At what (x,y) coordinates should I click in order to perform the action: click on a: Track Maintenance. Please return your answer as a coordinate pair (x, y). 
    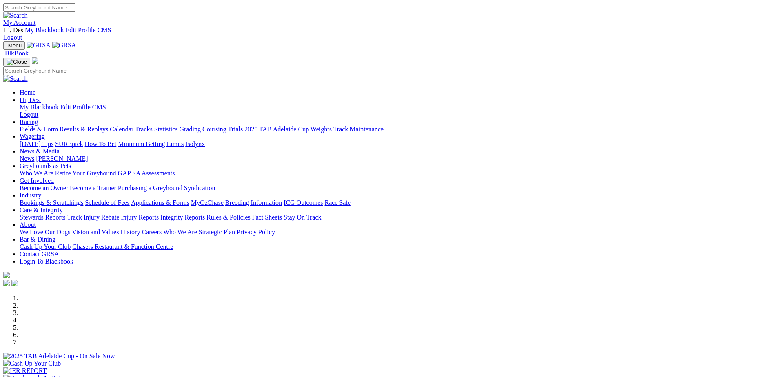
    Looking at the image, I should click on (358, 129).